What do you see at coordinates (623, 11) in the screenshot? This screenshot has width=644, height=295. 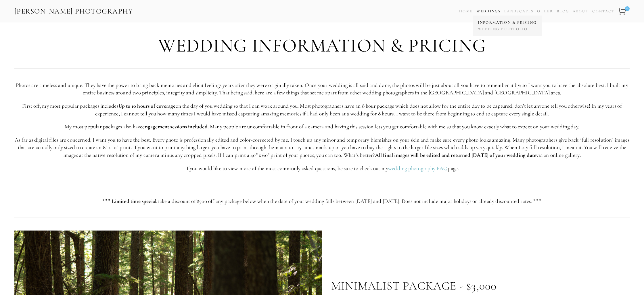 I see `a: 0 items in cart` at bounding box center [623, 11].